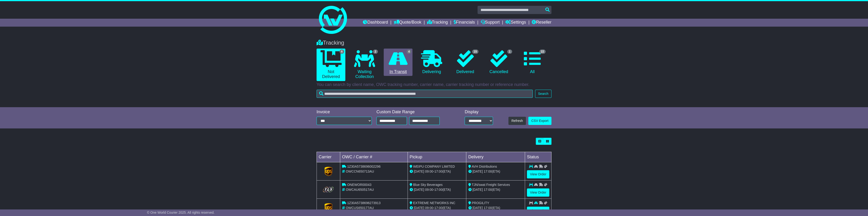 This screenshot has width=868, height=216. What do you see at coordinates (359, 172) in the screenshot?
I see `span: OWCCN650713AU` at bounding box center [359, 172].